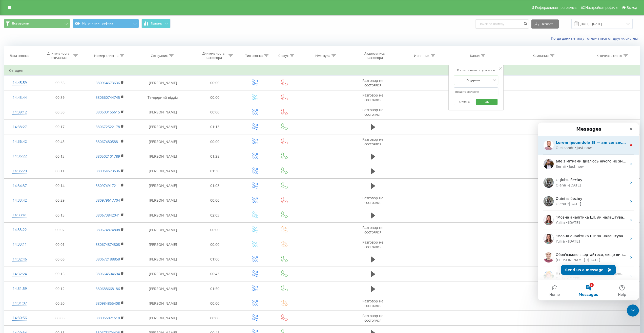 This screenshot has height=333, width=644. I want to click on td: 00:30, so click(60, 112).